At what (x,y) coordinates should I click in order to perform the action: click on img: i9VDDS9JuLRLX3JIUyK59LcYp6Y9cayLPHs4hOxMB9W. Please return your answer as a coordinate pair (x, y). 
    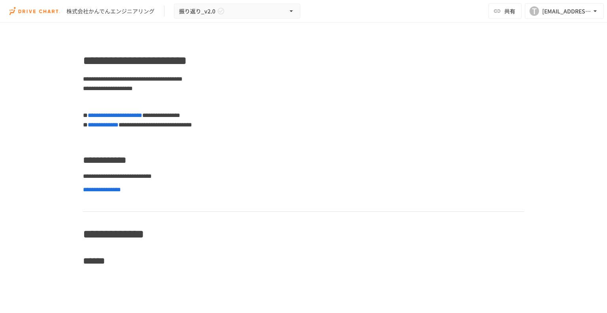
    Looking at the image, I should click on (35, 11).